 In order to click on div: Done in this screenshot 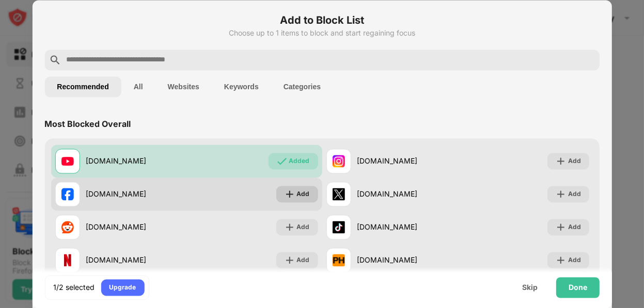, I will do `click(577, 287)`.